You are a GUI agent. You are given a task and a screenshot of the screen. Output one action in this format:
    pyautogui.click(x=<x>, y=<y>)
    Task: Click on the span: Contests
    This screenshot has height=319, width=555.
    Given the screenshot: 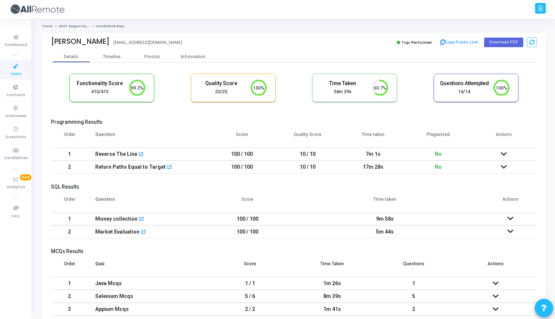 What is the action you would take?
    pyautogui.click(x=15, y=95)
    